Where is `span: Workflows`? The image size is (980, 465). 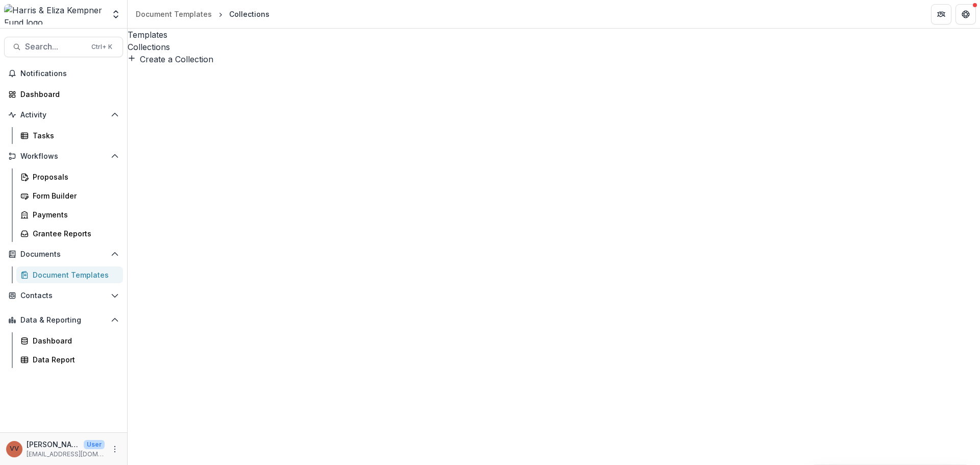 span: Workflows is located at coordinates (63, 156).